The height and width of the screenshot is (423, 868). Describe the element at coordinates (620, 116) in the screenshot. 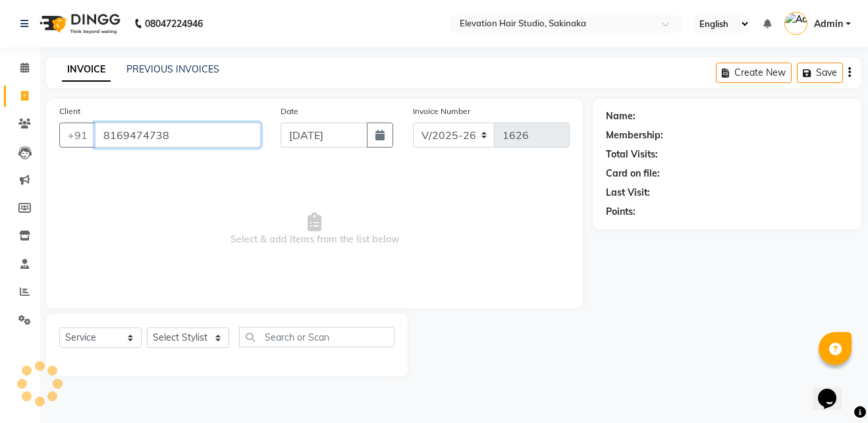

I see `div: Name:` at that location.